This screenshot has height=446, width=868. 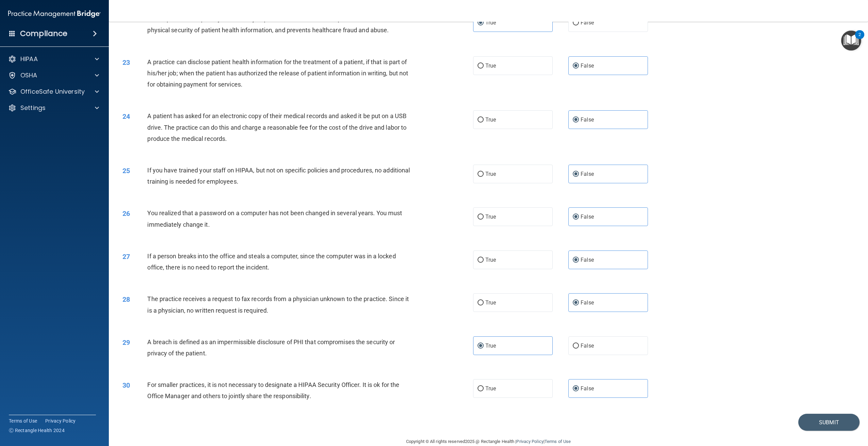 What do you see at coordinates (126, 256) in the screenshot?
I see `span: 27` at bounding box center [126, 256].